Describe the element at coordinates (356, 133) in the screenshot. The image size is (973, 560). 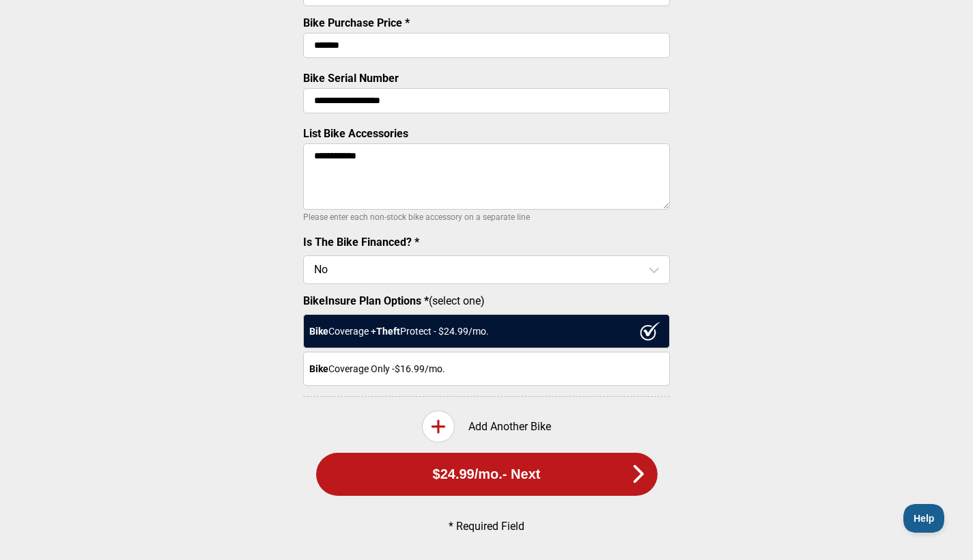
I see `label: List Bike Accessories` at that location.